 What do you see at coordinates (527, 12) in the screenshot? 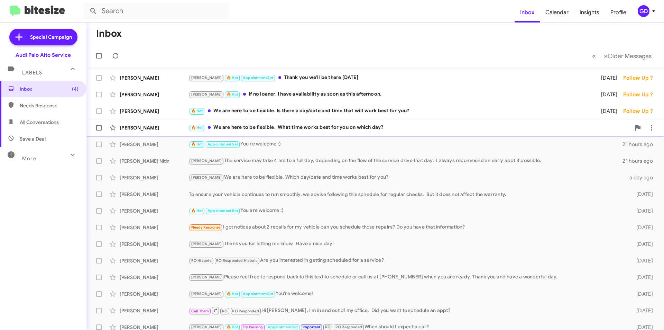
I see `a: Inbox` at bounding box center [527, 12].